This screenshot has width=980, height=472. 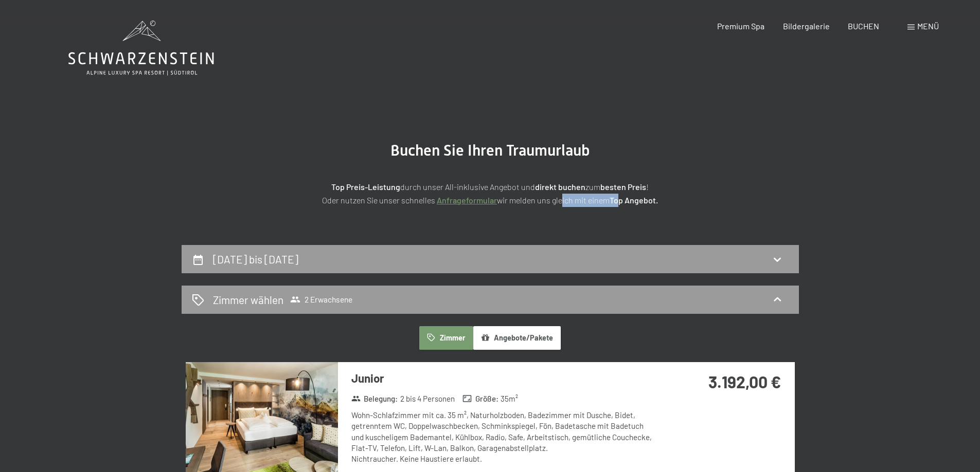 I want to click on span: 2 bis 4 Personen, so click(x=428, y=399).